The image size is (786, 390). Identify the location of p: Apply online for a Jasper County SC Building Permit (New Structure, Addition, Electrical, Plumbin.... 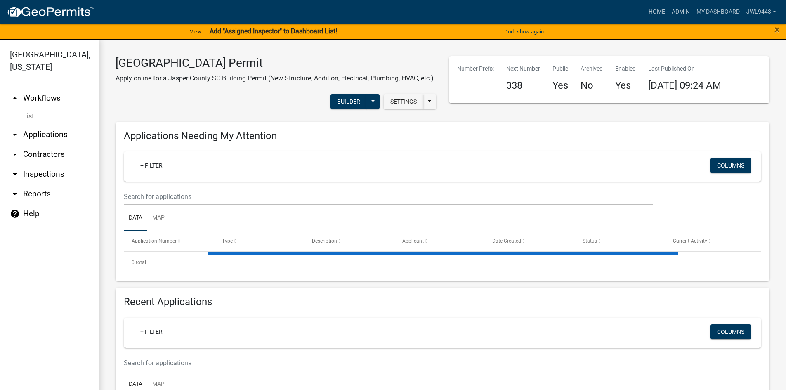
(275, 78).